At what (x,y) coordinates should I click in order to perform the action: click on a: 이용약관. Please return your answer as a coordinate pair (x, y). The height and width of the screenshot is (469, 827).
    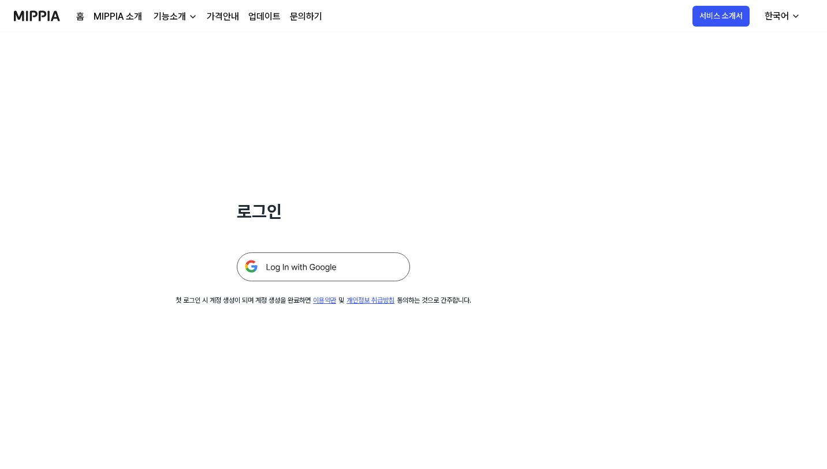
    Looking at the image, I should click on (324, 300).